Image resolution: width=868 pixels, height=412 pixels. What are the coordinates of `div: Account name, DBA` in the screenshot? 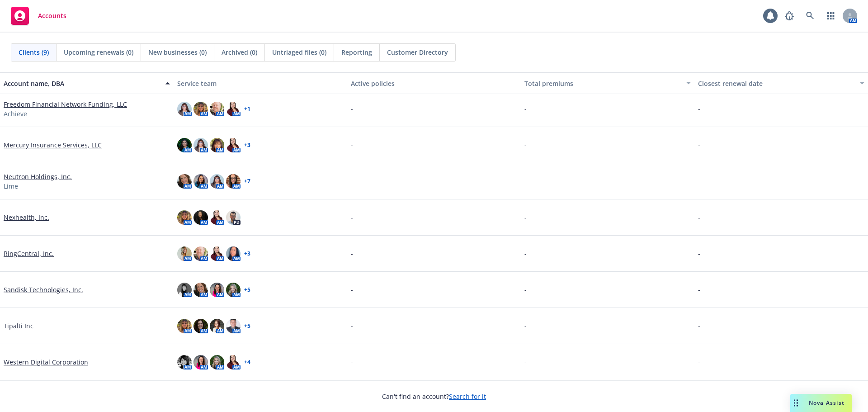 It's located at (82, 83).